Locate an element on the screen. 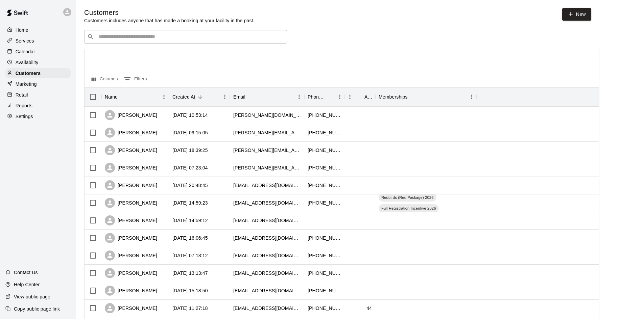  p: Availability is located at coordinates (27, 63).